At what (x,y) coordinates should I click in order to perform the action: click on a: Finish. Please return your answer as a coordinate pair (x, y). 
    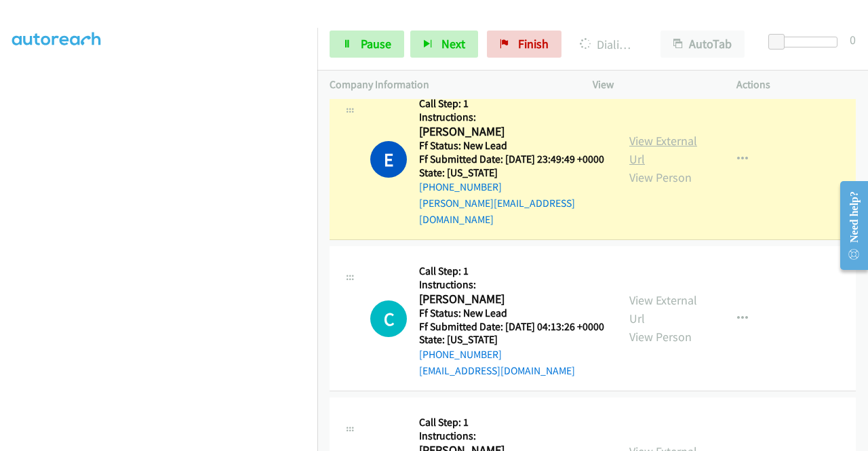
    Looking at the image, I should click on (524, 44).